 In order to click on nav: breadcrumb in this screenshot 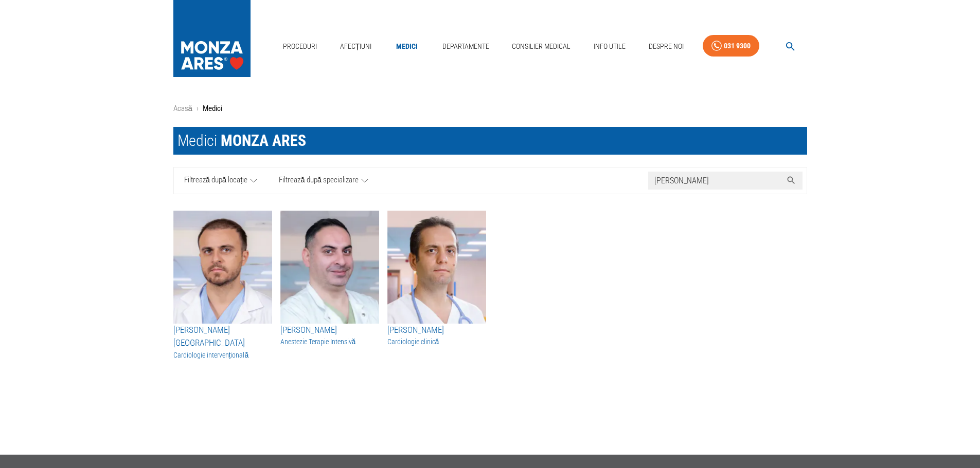, I will do `click(490, 108)`.